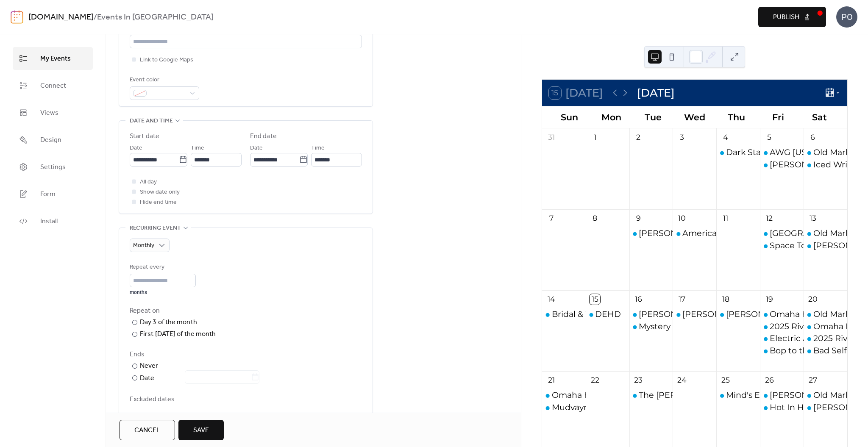 The image size is (868, 447). I want to click on div: Tyler Hubbard, so click(825, 246).